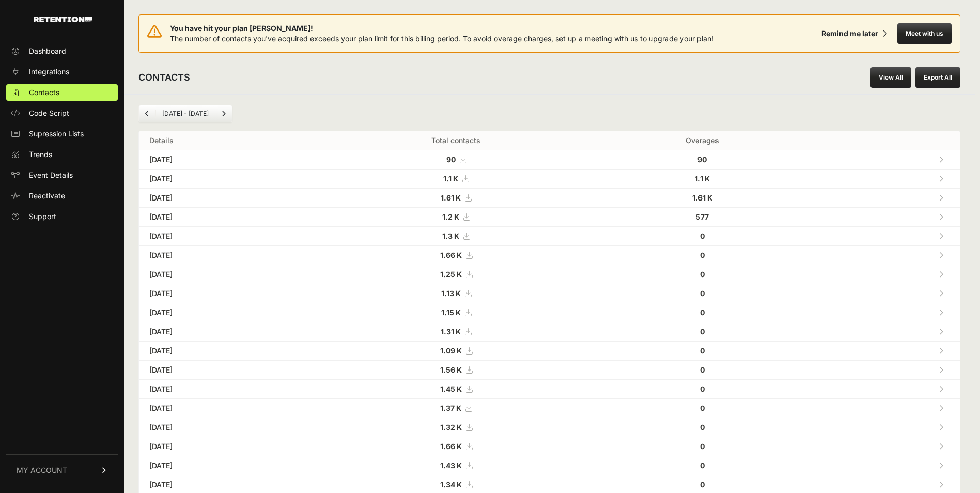  Describe the element at coordinates (455, 197) in the screenshot. I see `a: 1.61 K` at that location.